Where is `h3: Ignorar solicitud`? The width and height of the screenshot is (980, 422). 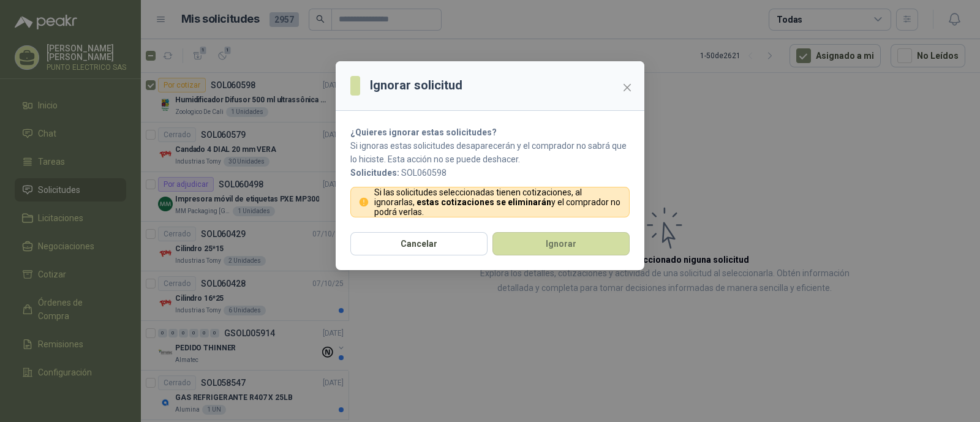 h3: Ignorar solicitud is located at coordinates (416, 85).